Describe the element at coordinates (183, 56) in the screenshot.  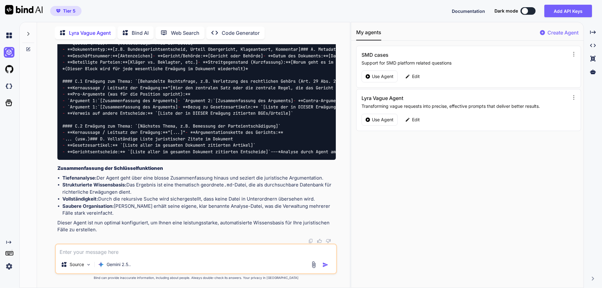
I see `span: **Gericht/Behörde:**` at that location.